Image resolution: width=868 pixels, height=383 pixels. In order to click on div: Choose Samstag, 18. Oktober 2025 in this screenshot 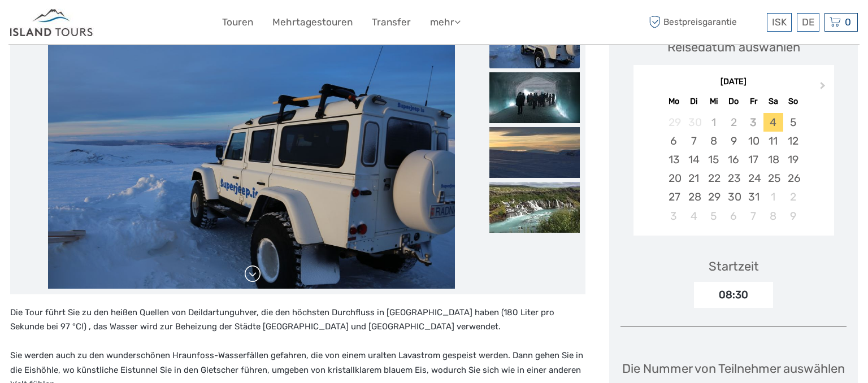, I will do `click(773, 159)`.